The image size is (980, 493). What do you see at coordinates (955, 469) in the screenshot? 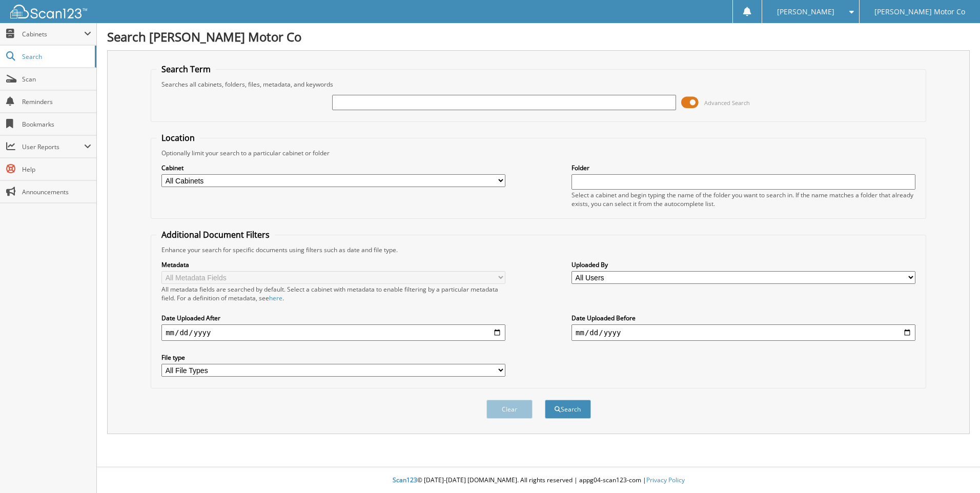
I see `div: Chat Widget` at bounding box center [955, 469].